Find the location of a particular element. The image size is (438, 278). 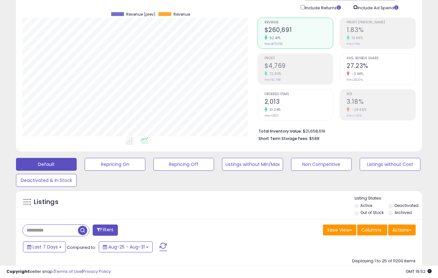

small: 72.93% is located at coordinates (275, 74).